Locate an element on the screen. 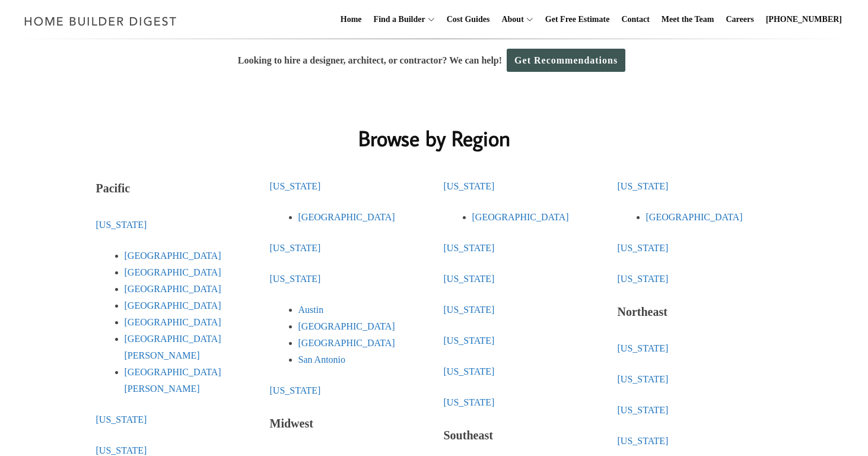  a: San Antonio is located at coordinates (322, 359).